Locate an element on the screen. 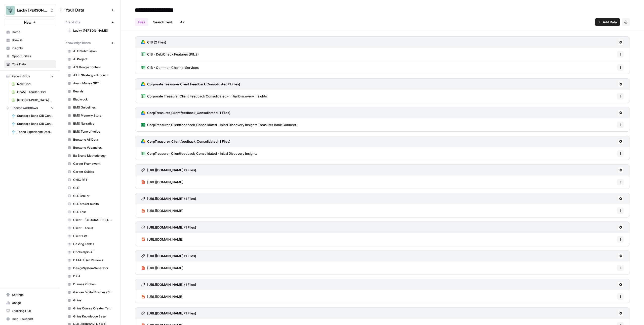 This screenshot has height=325, width=644. span: DesignSystemGenerator is located at coordinates (93, 268).